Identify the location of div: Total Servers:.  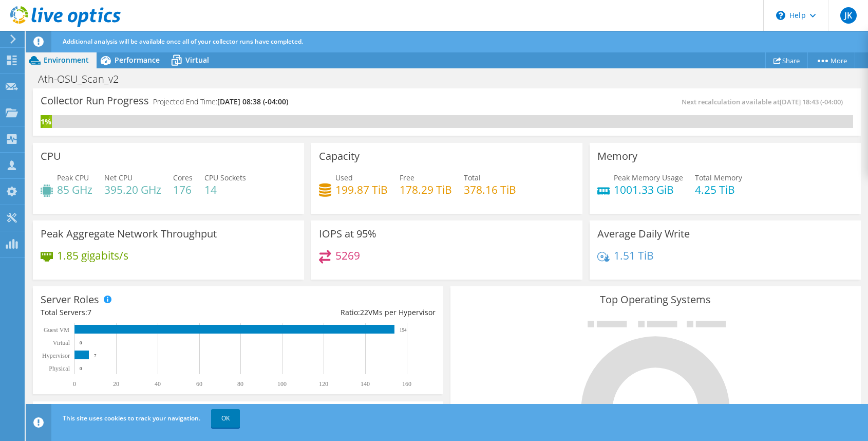
(139, 313).